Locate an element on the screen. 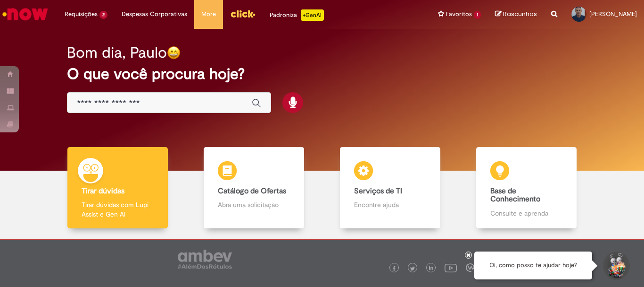 The width and height of the screenshot is (644, 287). h2: Bom dia, Paulo is located at coordinates (117, 52).